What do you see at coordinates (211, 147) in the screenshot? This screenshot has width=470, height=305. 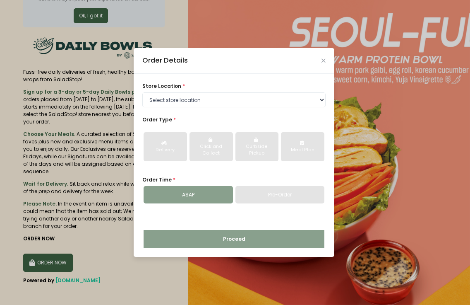 I see `button: Click and Collect` at bounding box center [211, 147].